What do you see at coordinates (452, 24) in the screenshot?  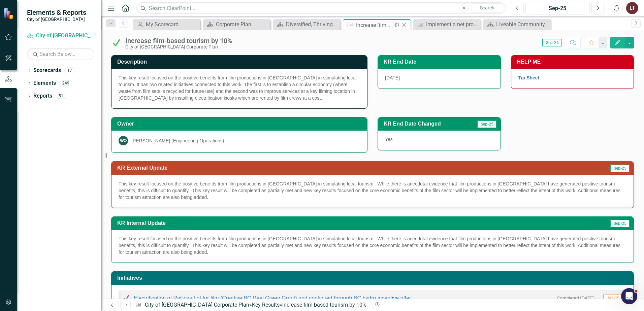 I see `div: Implement a net promotor score for Adventure Hub, Urban Hot Spots, and Farm Fresh experiences , s...` at bounding box center [452, 24].